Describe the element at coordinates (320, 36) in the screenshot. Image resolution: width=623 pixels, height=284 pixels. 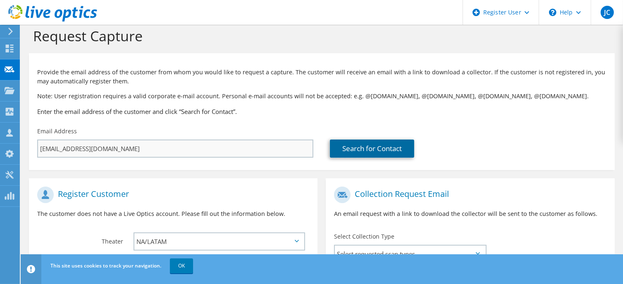
I see `h1: Request Capture` at that location.